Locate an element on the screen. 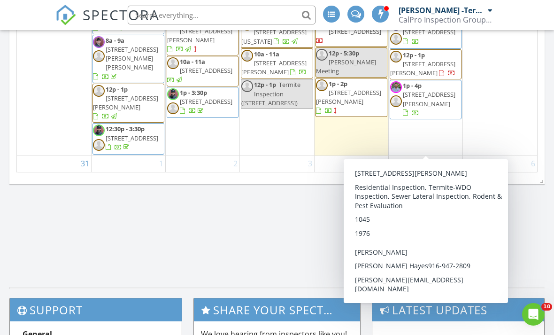 The image size is (554, 335). span: 1p - 2p is located at coordinates (338, 84).